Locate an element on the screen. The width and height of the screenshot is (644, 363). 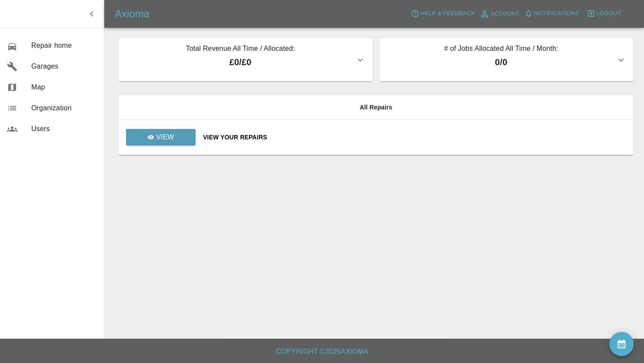
button: Logout is located at coordinates (603, 14).